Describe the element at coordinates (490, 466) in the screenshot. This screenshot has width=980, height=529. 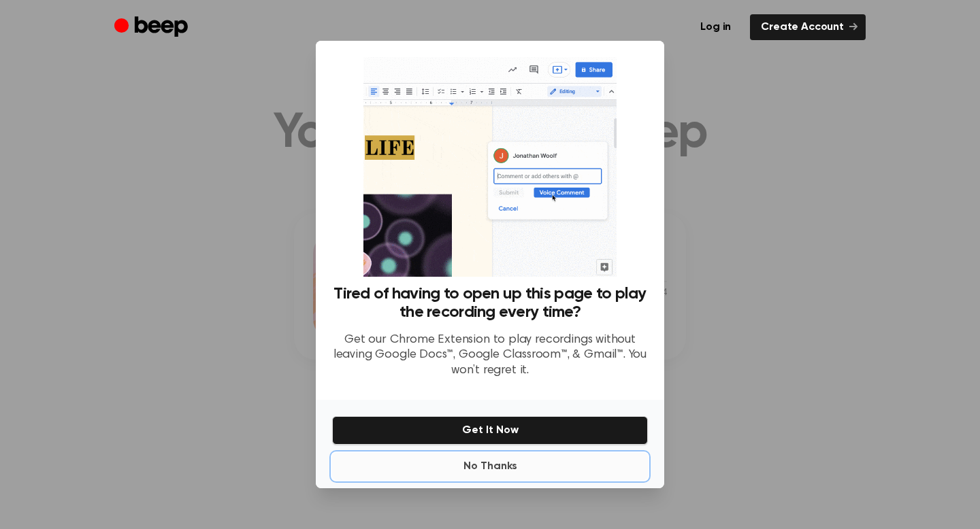
I see `button: No Thanks` at that location.